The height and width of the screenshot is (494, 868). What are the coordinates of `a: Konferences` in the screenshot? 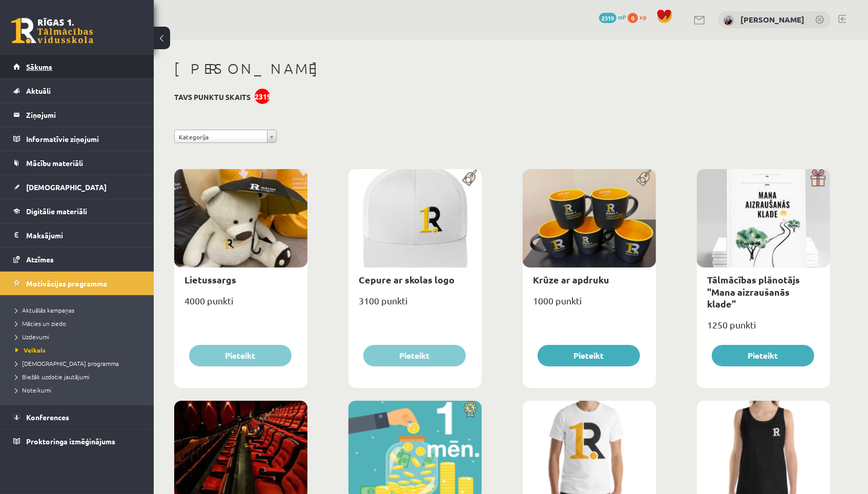 It's located at (77, 417).